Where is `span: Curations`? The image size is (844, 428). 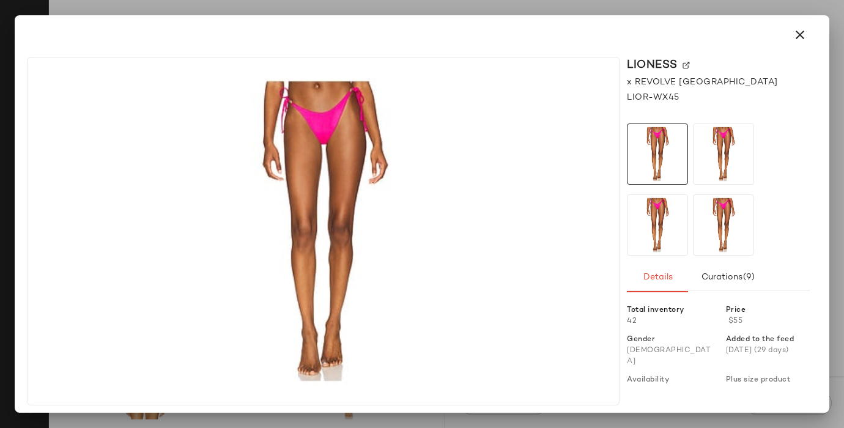 span: Curations is located at coordinates (728, 278).